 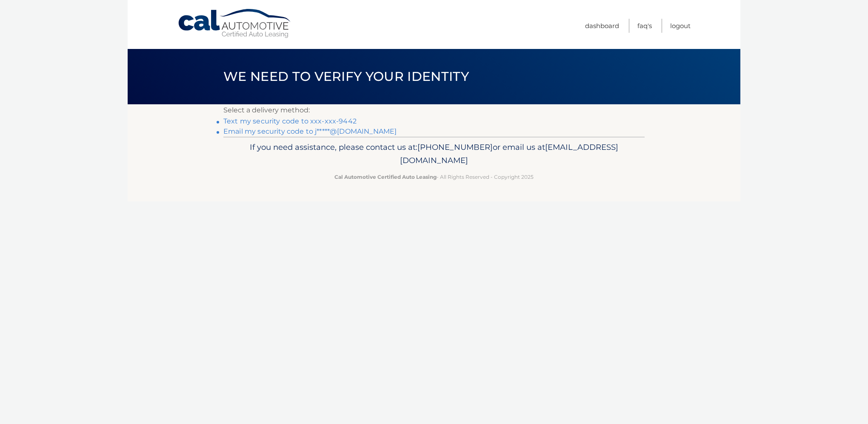 What do you see at coordinates (346, 76) in the screenshot?
I see `span: We need to verify your identity` at bounding box center [346, 76].